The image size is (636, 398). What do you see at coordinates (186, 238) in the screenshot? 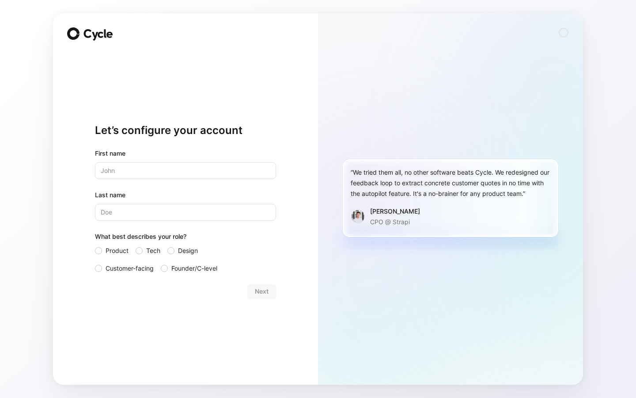
I see `div: What best describes your role?` at bounding box center [186, 238].